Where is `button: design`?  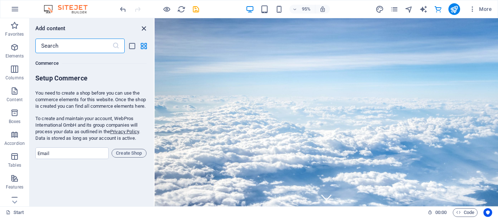 button: design is located at coordinates (380, 9).